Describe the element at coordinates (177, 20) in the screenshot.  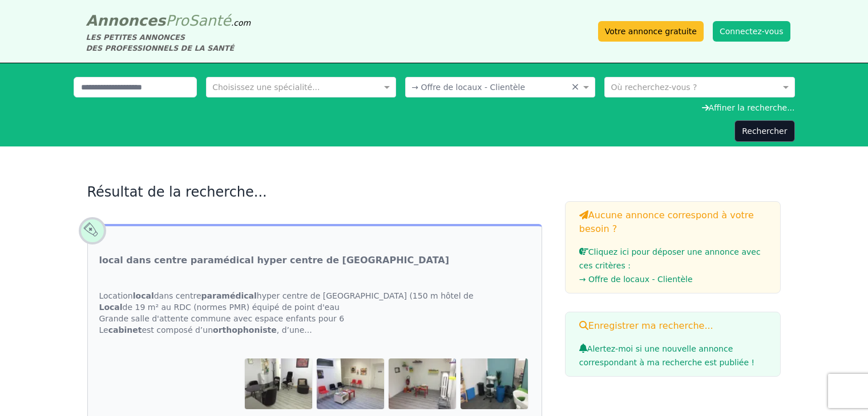
I see `span: Pro` at that location.